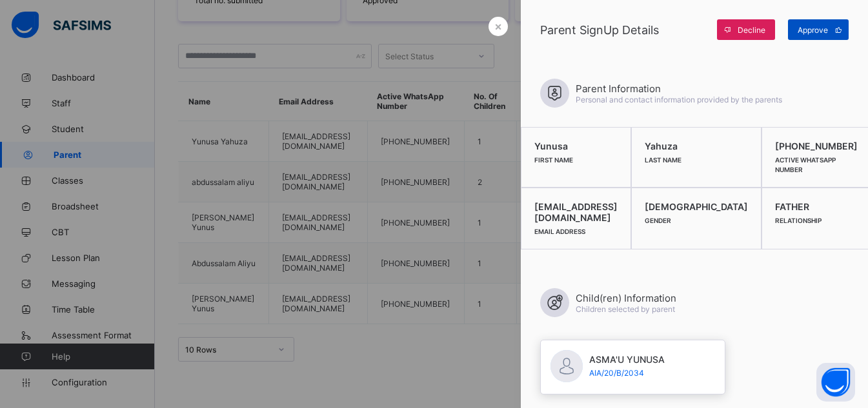  Describe the element at coordinates (679, 88) in the screenshot. I see `span: Parent Information` at that location.